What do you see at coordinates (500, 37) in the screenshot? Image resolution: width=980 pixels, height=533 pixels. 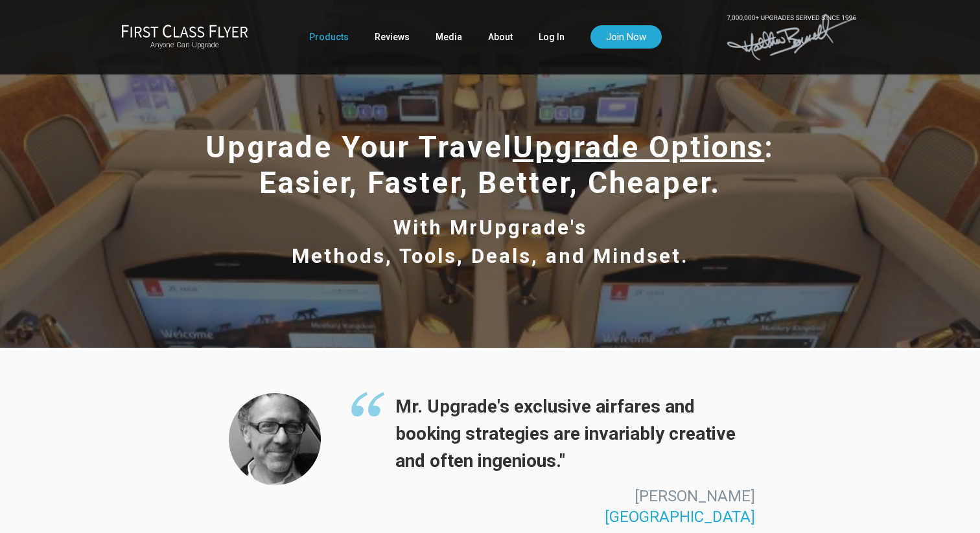 I see `a: About` at bounding box center [500, 37].